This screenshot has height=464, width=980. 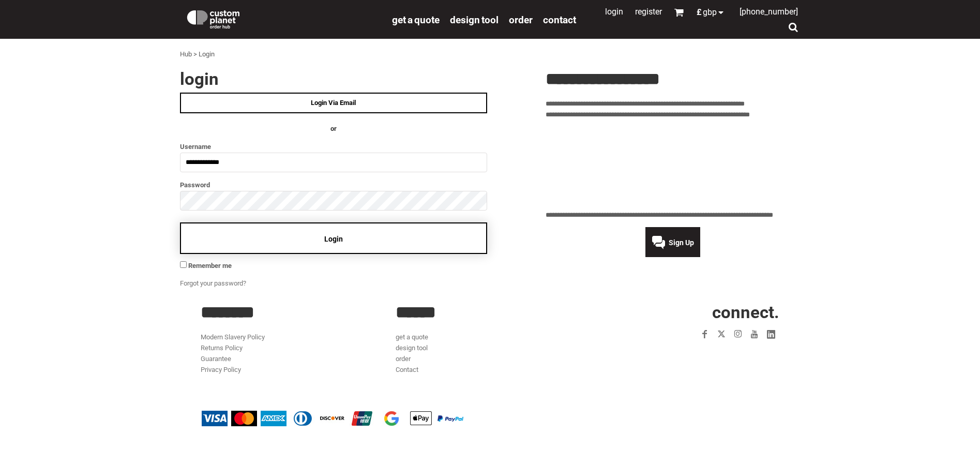 I want to click on img: Google Pay, so click(x=392, y=418).